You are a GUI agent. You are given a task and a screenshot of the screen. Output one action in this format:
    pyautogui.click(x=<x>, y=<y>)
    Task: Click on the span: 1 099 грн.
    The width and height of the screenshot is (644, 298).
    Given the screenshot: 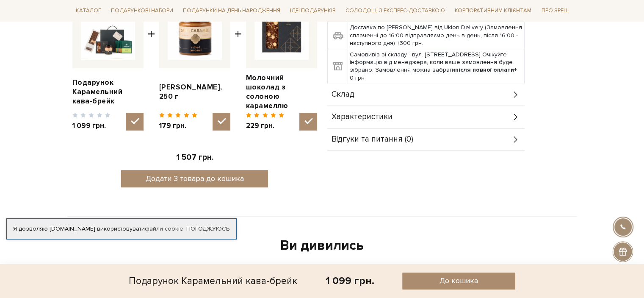 What is the action you would take?
    pyautogui.click(x=92, y=126)
    